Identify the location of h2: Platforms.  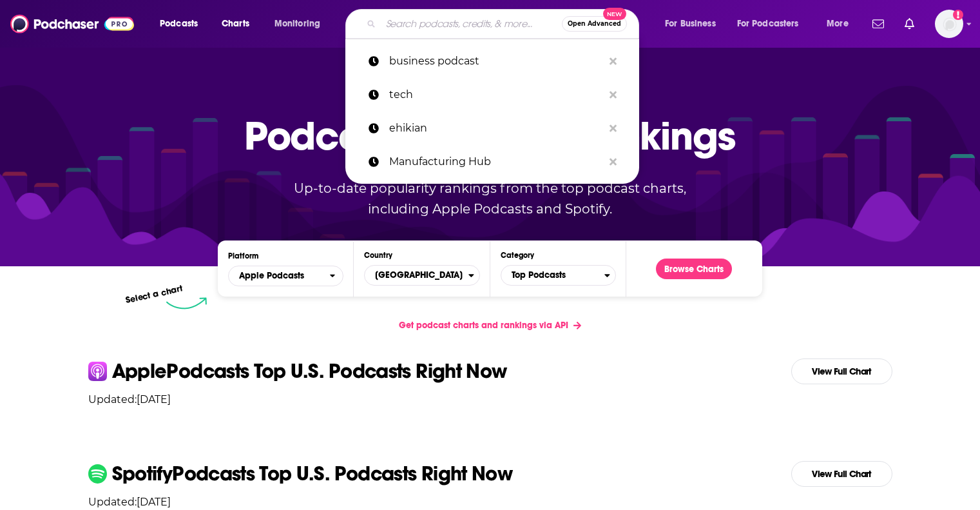
(286, 276).